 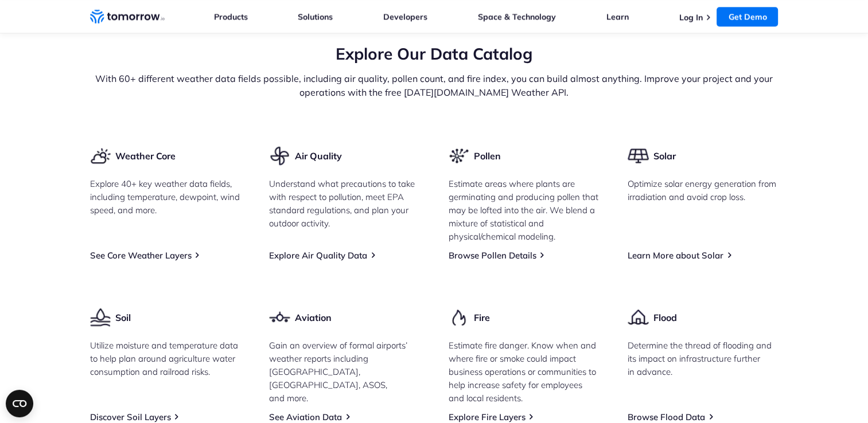 I want to click on p: Estimate fire danger. Know when and where fire or smoke could impact business operations or commu..., so click(x=524, y=371).